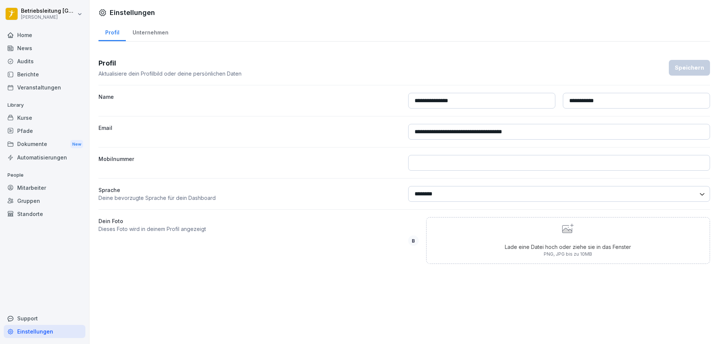 The image size is (719, 344). I want to click on div: Gruppen, so click(45, 201).